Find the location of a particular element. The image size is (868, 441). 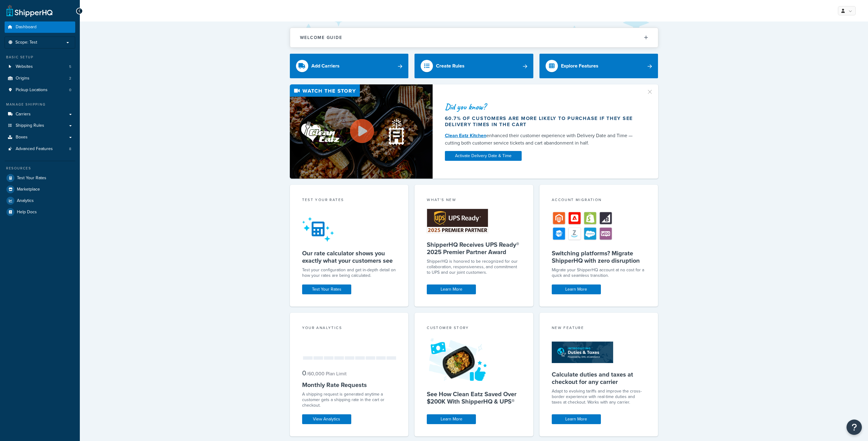

div: Explore Features is located at coordinates (580, 66).